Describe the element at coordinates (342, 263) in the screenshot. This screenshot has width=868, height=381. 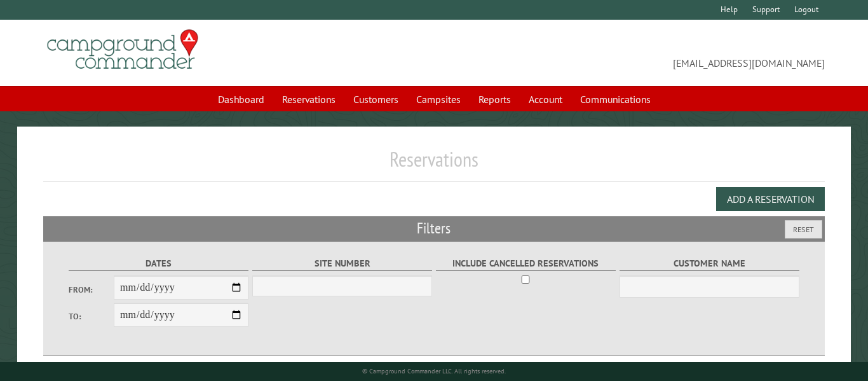
I see `label: Site Number` at that location.